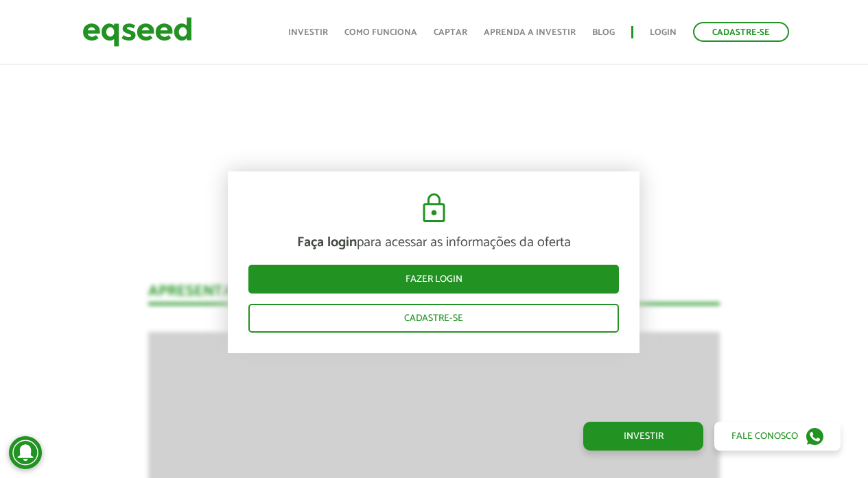 The width and height of the screenshot is (868, 478). Describe the element at coordinates (529, 32) in the screenshot. I see `a: Aprenda a investir` at that location.